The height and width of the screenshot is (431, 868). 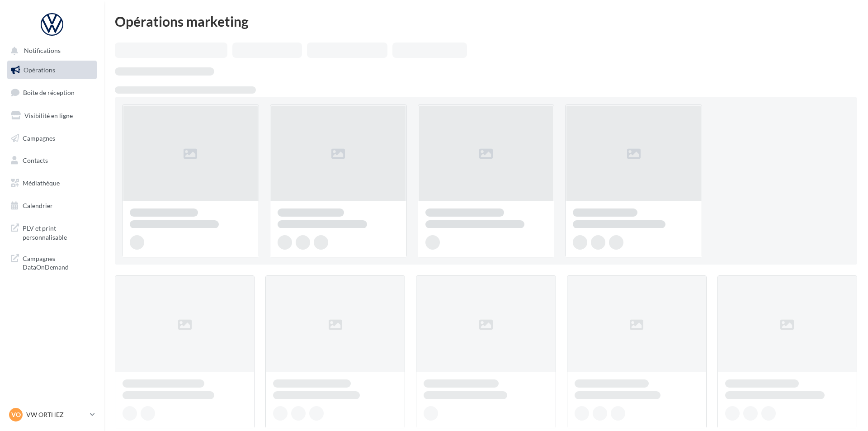 What do you see at coordinates (52, 415) in the screenshot?
I see `a: VO VW ORTHEZ` at bounding box center [52, 415].